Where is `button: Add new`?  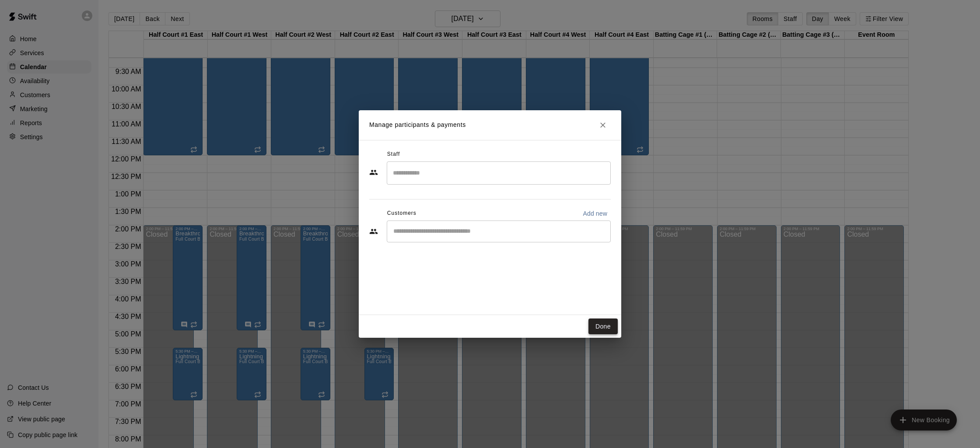 button: Add new is located at coordinates (595, 213).